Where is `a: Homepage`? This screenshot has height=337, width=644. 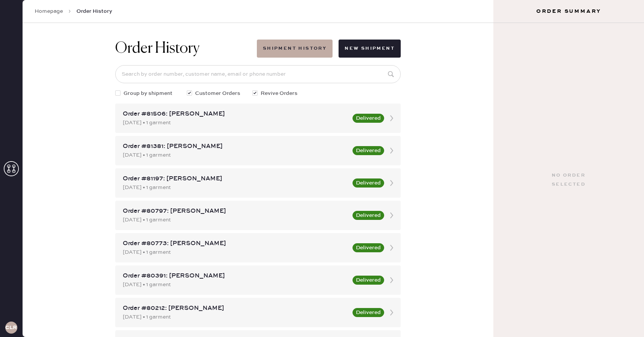
a: Homepage is located at coordinates (48, 11).